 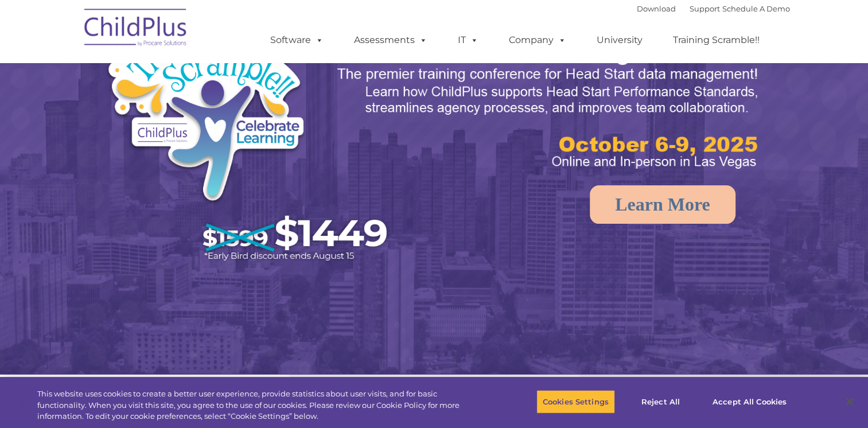 I want to click on img: ChildPlus by Procare Solutions, so click(x=136, y=29).